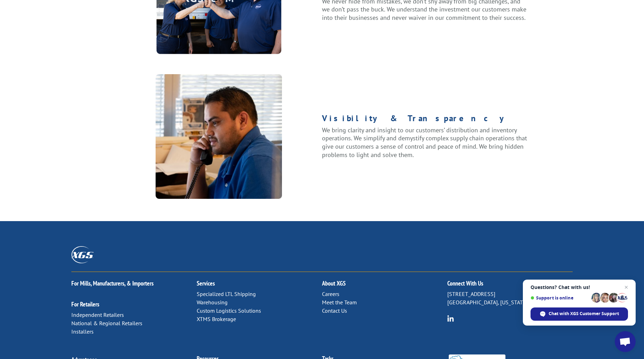 The width and height of the screenshot is (644, 359). What do you see at coordinates (334, 310) in the screenshot?
I see `a: Contact Us` at bounding box center [334, 310].